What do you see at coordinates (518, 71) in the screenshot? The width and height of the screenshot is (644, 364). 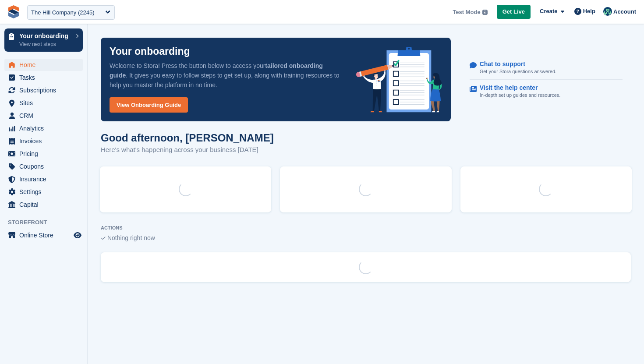 I see `p: Get your Stora questions answered.` at bounding box center [518, 71].